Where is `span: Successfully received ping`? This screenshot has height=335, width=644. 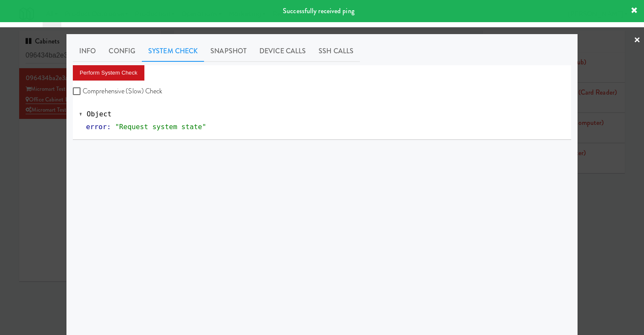 span: Successfully received ping is located at coordinates (318, 11).